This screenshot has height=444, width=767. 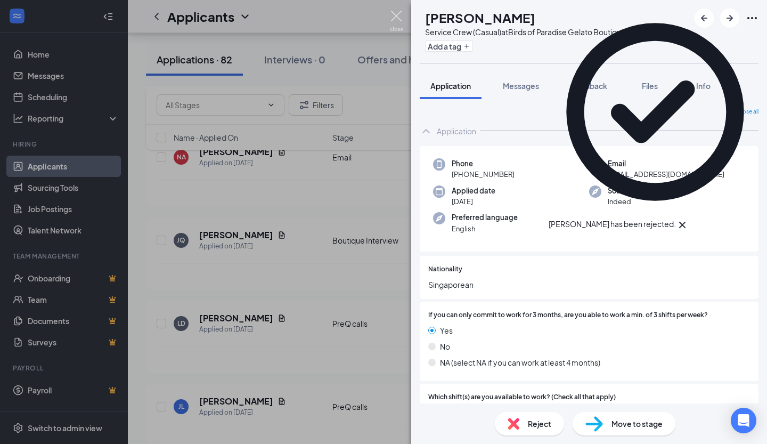 I want to click on span: Nationality, so click(x=445, y=269).